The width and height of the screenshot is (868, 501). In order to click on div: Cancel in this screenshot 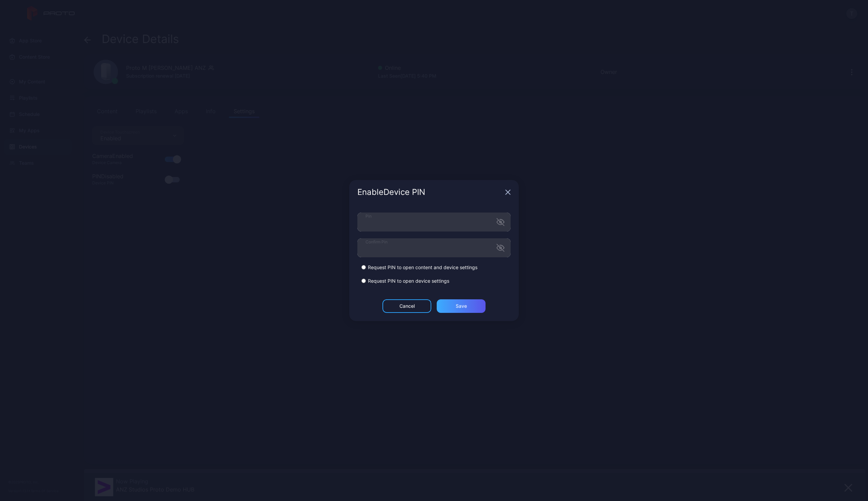, I will do `click(407, 306)`.